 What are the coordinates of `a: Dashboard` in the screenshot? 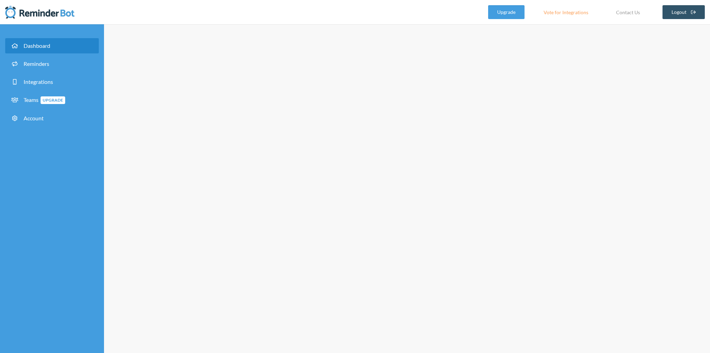 It's located at (52, 46).